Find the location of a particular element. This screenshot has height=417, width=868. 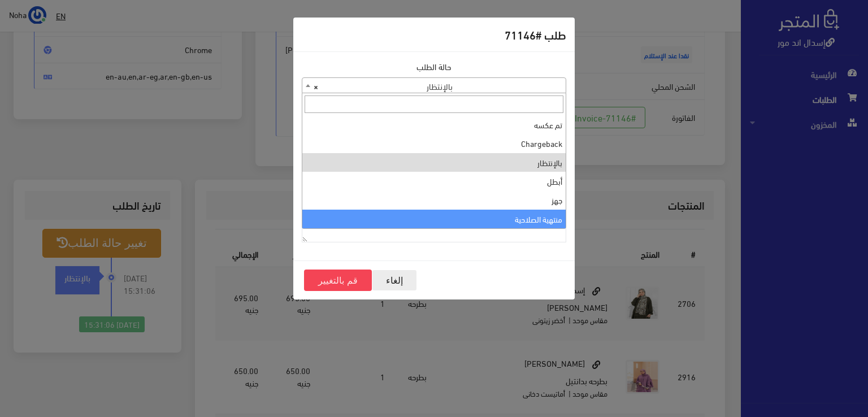

button: إلغاء is located at coordinates (395, 280).